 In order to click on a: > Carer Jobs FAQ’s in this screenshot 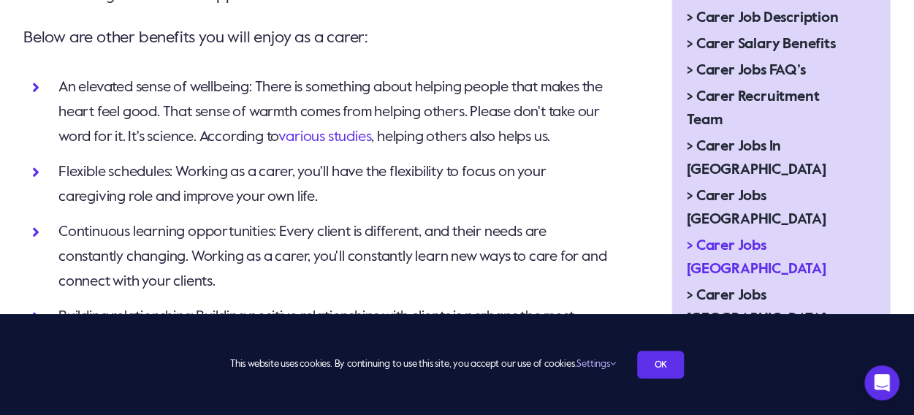, I will do `click(769, 71)`.